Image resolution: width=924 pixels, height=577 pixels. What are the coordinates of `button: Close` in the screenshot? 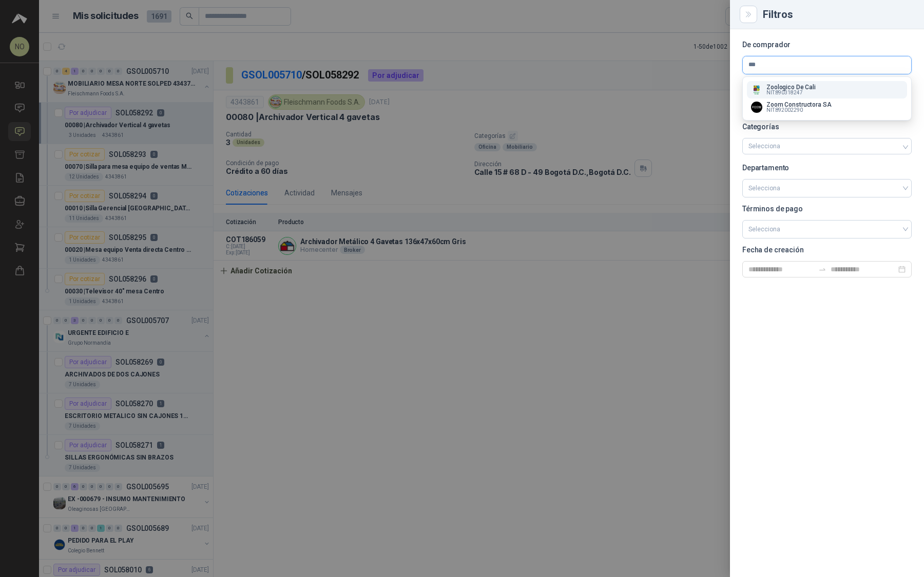 It's located at (748, 14).